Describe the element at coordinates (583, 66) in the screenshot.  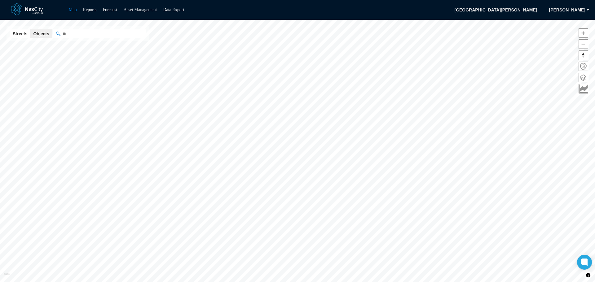
I see `button: Home` at that location.